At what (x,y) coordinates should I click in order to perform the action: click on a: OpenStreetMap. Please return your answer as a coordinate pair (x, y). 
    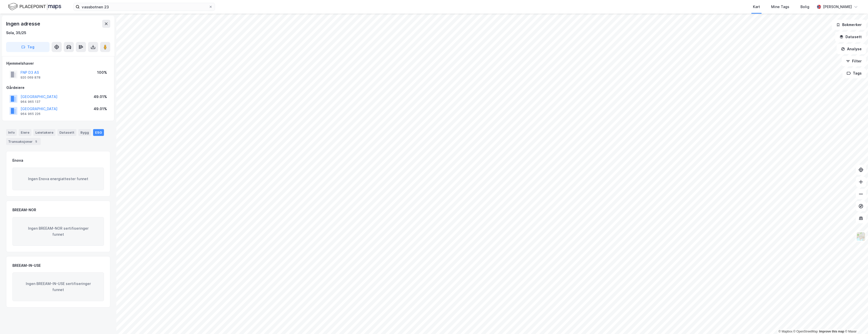
    Looking at the image, I should click on (805, 332).